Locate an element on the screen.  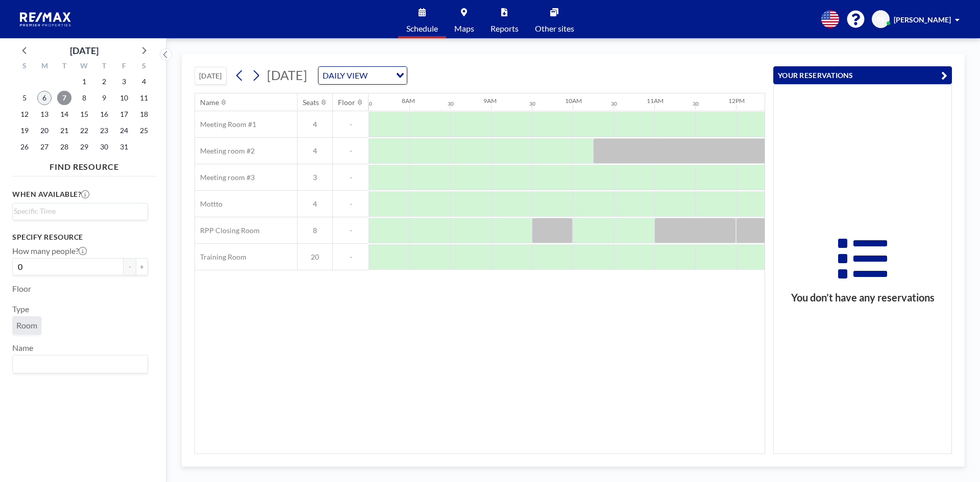
button: YOUR RESERVATIONS is located at coordinates (863, 75).